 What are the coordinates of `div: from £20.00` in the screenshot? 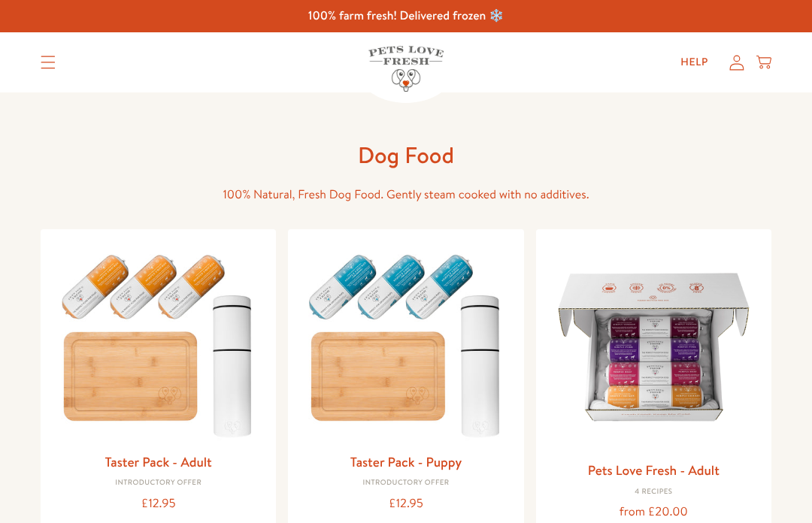 It's located at (653, 512).